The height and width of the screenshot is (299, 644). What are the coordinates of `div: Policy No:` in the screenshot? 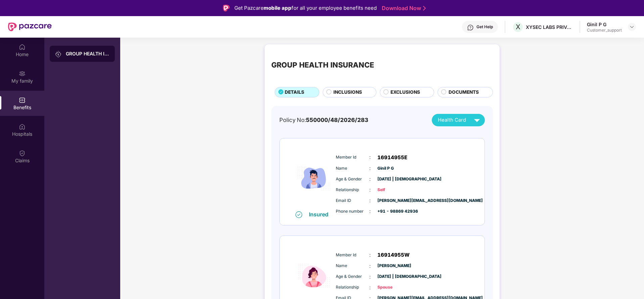 It's located at (324, 120).